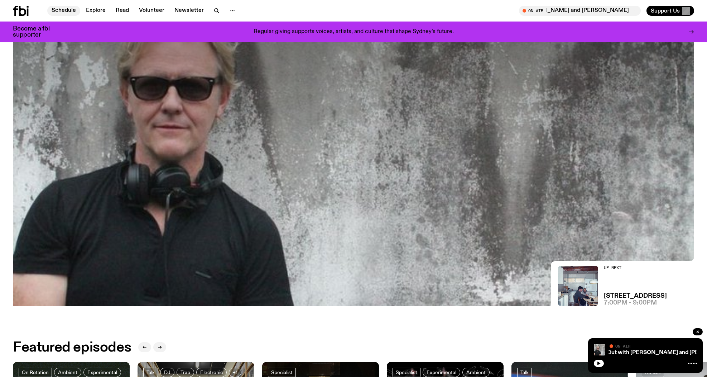 The height and width of the screenshot is (377, 707). Describe the element at coordinates (35, 372) in the screenshot. I see `a: On Rotation` at that location.